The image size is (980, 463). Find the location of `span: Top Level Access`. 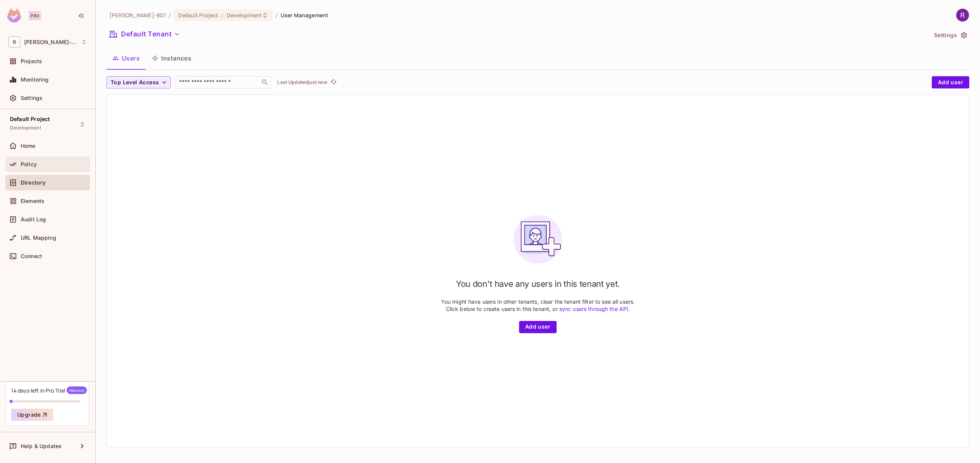

span: Top Level Access is located at coordinates (135, 82).